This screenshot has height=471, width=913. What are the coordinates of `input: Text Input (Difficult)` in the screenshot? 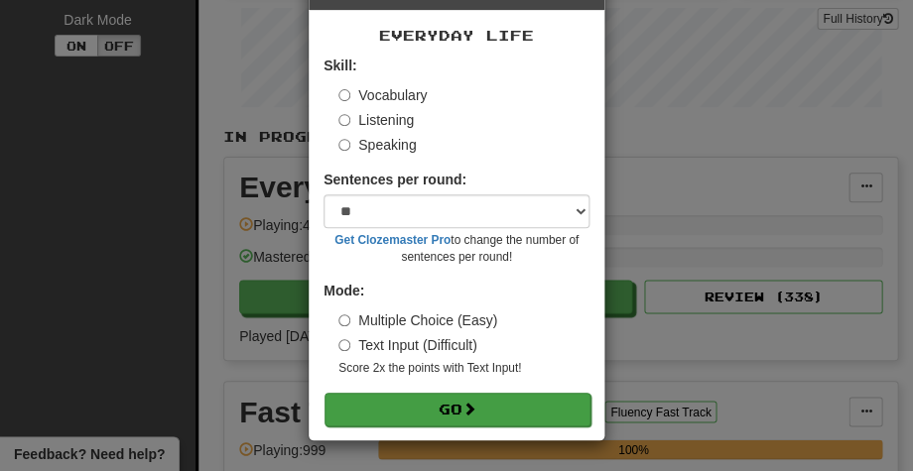 It's located at (344, 345).